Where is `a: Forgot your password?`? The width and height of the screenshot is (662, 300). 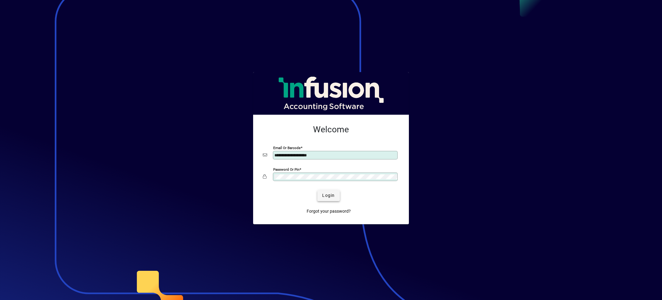
a: Forgot your password? is located at coordinates (329, 212).